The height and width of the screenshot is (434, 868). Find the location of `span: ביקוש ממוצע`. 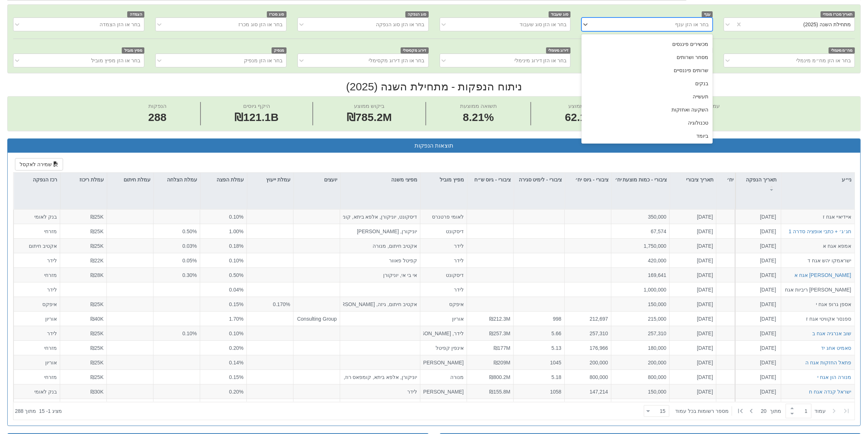

span: ביקוש ממוצע is located at coordinates (369, 105).